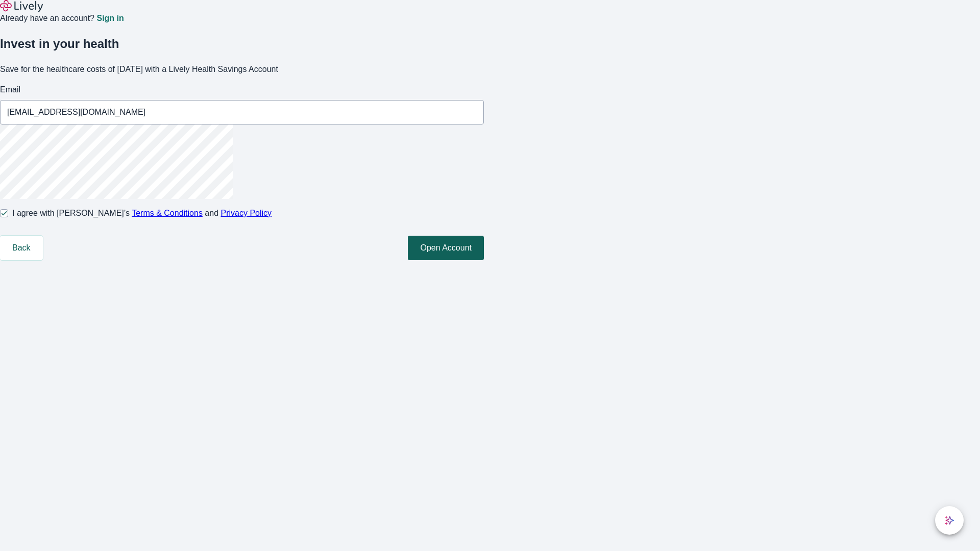 The image size is (980, 551). What do you see at coordinates (949, 520) in the screenshot?
I see `svg: Lively AI Assistant` at bounding box center [949, 520].